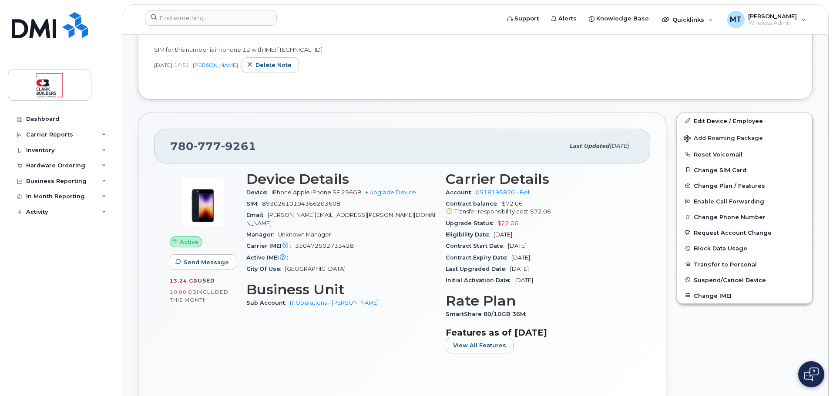 The width and height of the screenshot is (833, 396). Describe the element at coordinates (257, 215) in the screenshot. I see `span: Email` at that location.